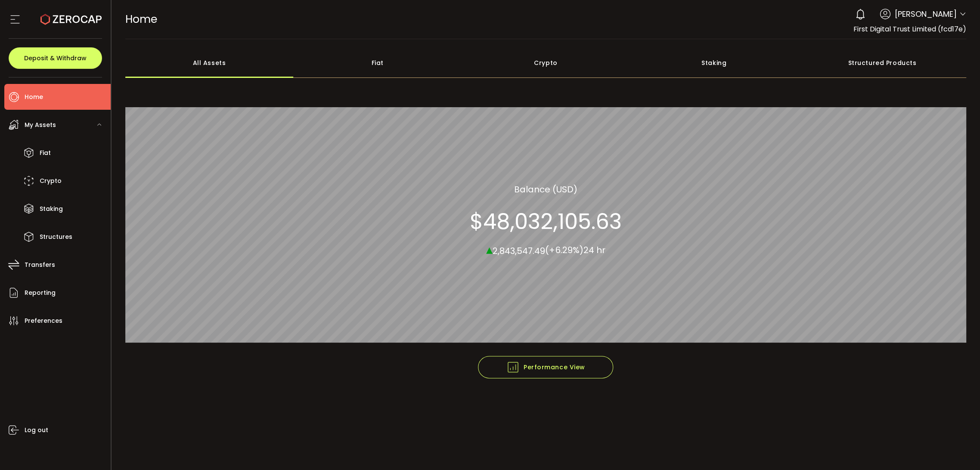 This screenshot has width=980, height=470. I want to click on span: Preferences, so click(44, 321).